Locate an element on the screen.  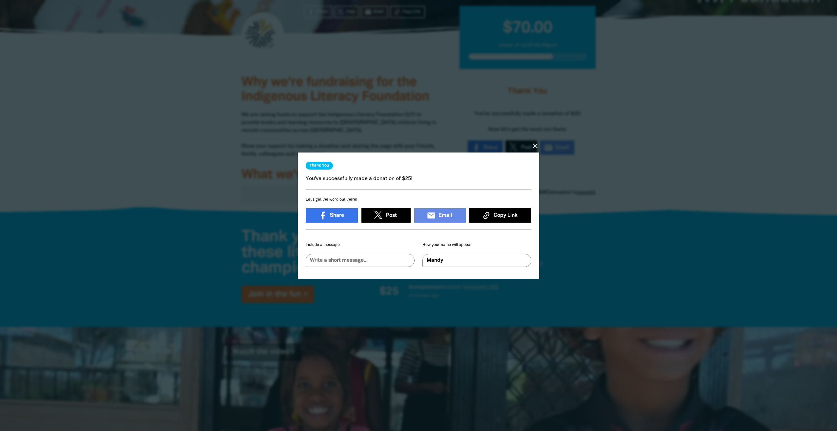
a: Post is located at coordinates (386, 215).